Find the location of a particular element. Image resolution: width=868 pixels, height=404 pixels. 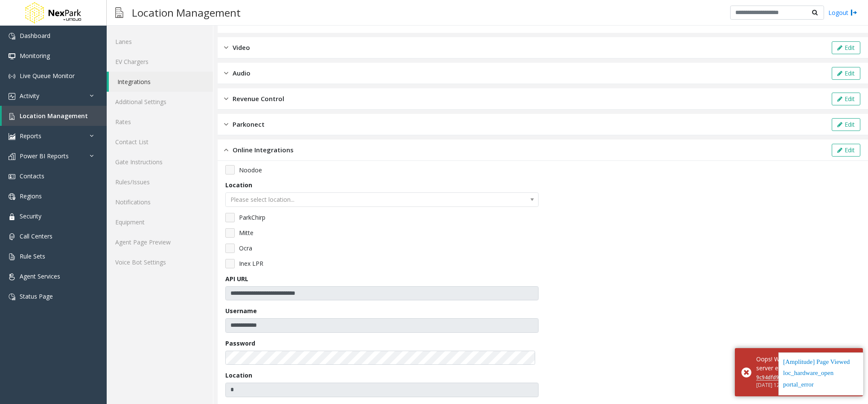

span: ParkChirp is located at coordinates (252, 217).